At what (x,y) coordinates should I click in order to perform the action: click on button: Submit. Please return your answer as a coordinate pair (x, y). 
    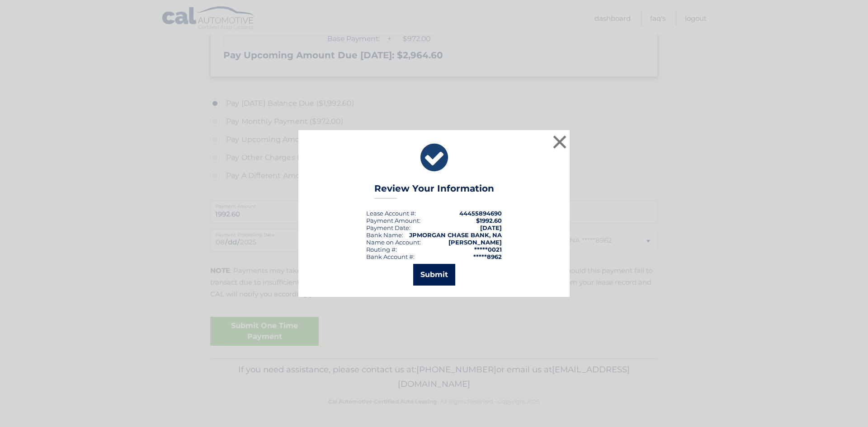
    Looking at the image, I should click on (434, 275).